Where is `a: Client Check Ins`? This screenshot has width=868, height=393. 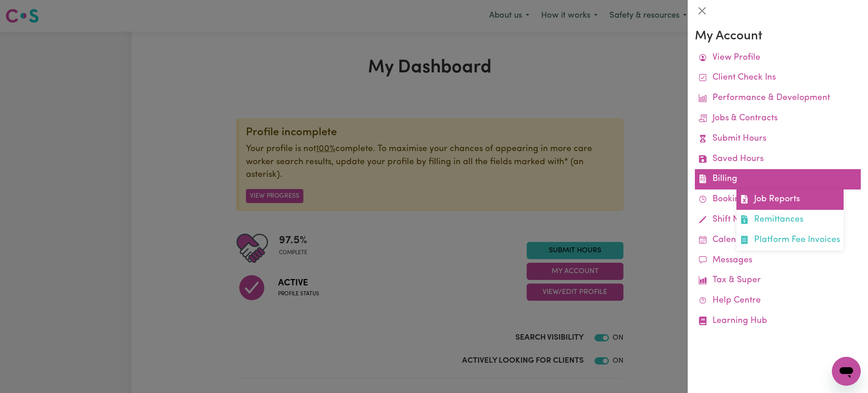
a: Client Check Ins is located at coordinates (778, 78).